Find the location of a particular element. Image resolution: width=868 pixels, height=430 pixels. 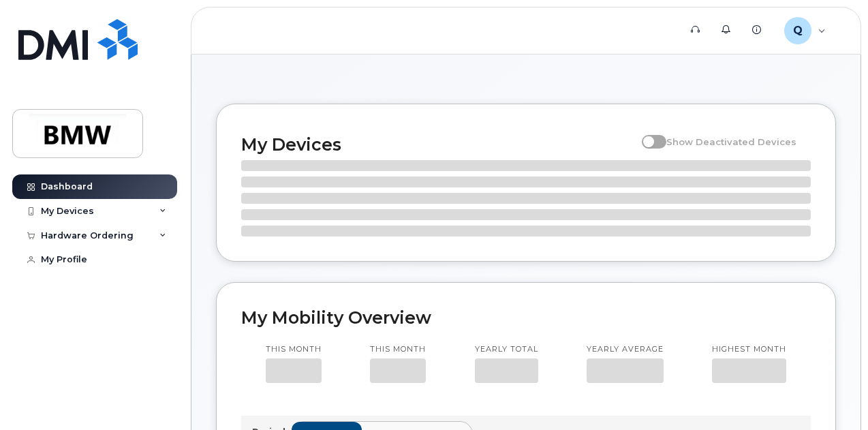

span: Show Deactivated Devices is located at coordinates (731, 142).